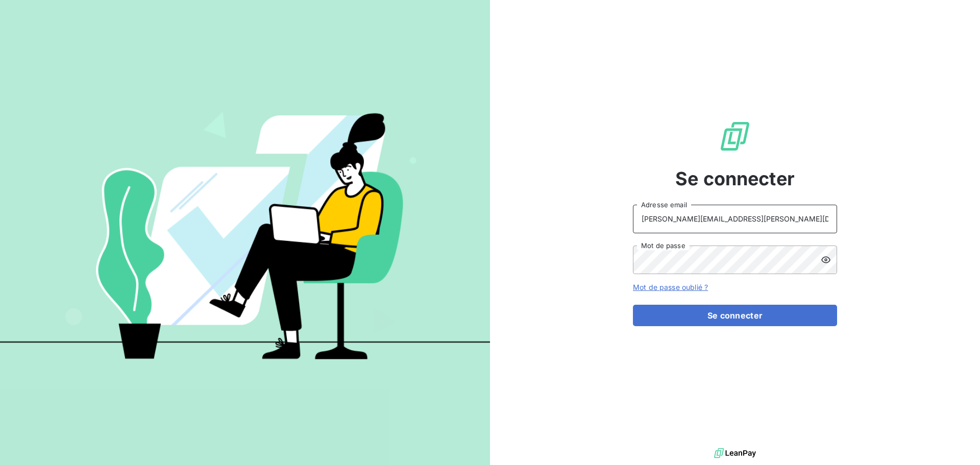  I want to click on a: Mot de passe oublié ?, so click(670, 287).